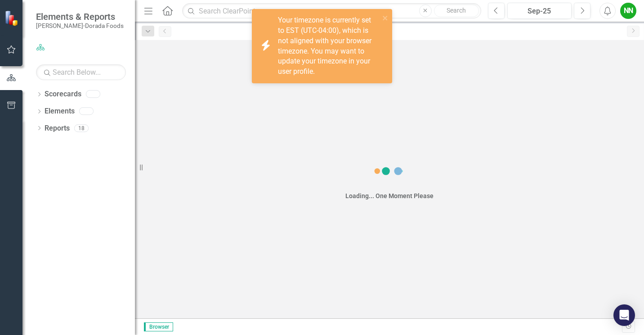 The image size is (644, 335). What do you see at coordinates (539, 11) in the screenshot?
I see `button: Sep-25` at bounding box center [539, 11].